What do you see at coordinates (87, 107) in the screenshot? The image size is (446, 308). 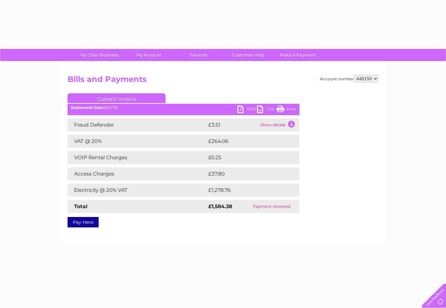 I see `b: Statement Date:` at bounding box center [87, 107].